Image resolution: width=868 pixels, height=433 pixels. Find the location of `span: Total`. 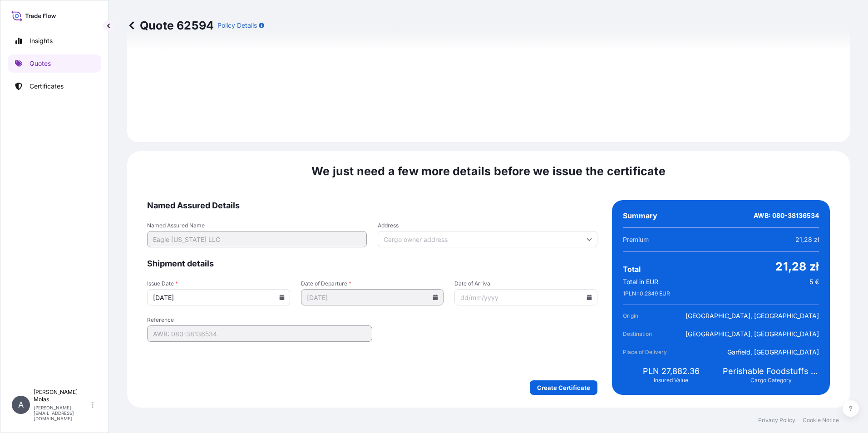

span: Total is located at coordinates (632, 269).